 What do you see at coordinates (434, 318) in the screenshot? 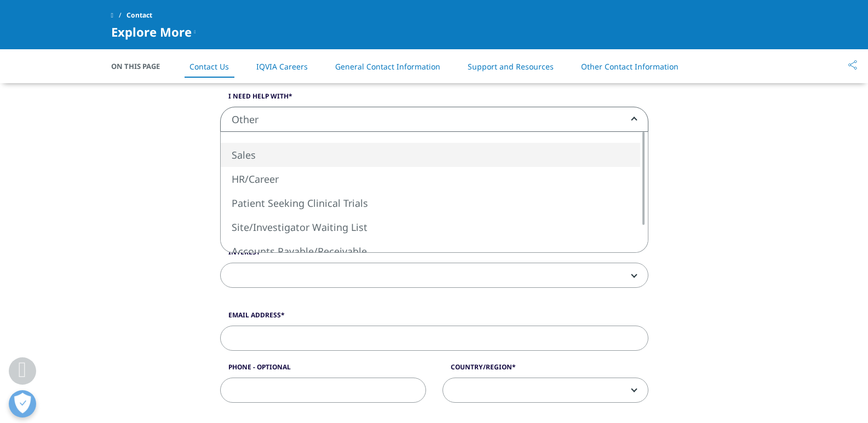
I see `label: Email Address` at bounding box center [434, 318].